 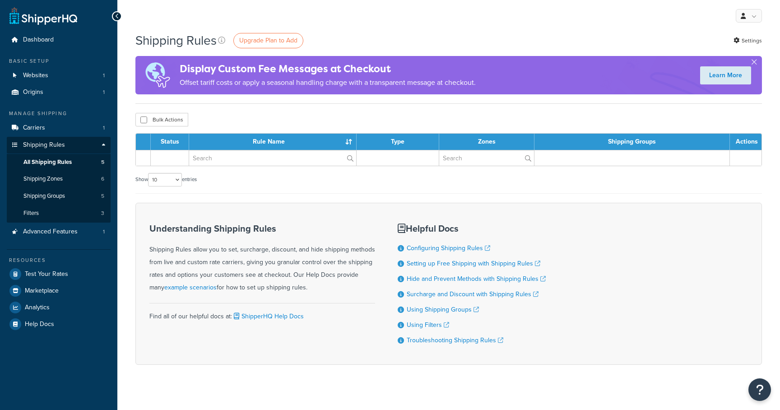 What do you see at coordinates (59, 162) in the screenshot?
I see `li: All Shipping Rules` at bounding box center [59, 162].